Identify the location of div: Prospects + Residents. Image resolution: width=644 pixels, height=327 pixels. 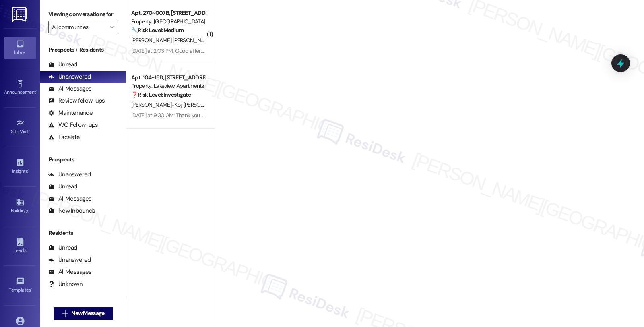
(83, 50).